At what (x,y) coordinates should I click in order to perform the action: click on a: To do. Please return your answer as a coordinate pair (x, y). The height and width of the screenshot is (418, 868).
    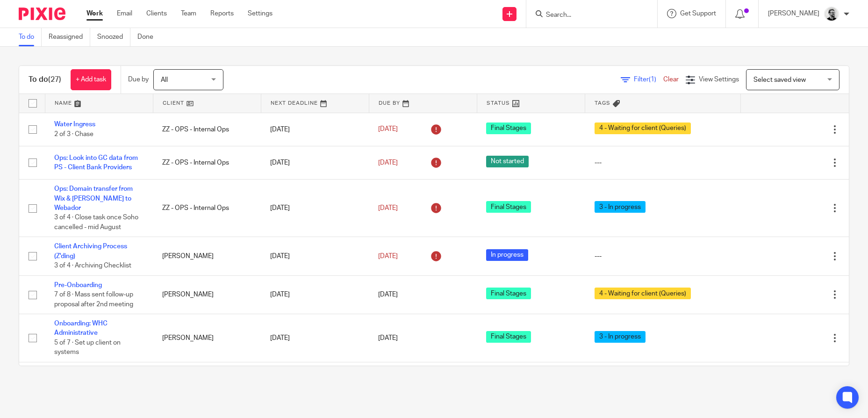
    Looking at the image, I should click on (30, 37).